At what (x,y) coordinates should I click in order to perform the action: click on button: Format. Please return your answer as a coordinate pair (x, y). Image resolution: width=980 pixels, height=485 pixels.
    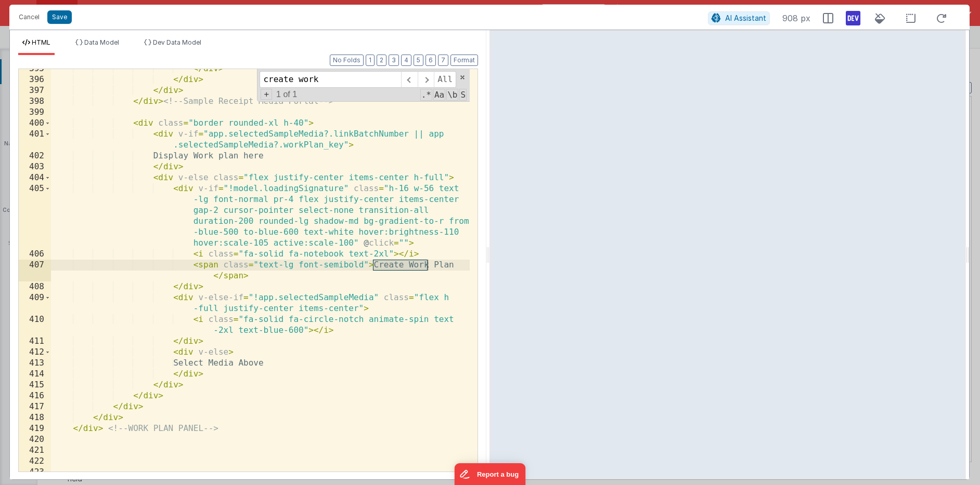
    Looking at the image, I should click on (464, 60).